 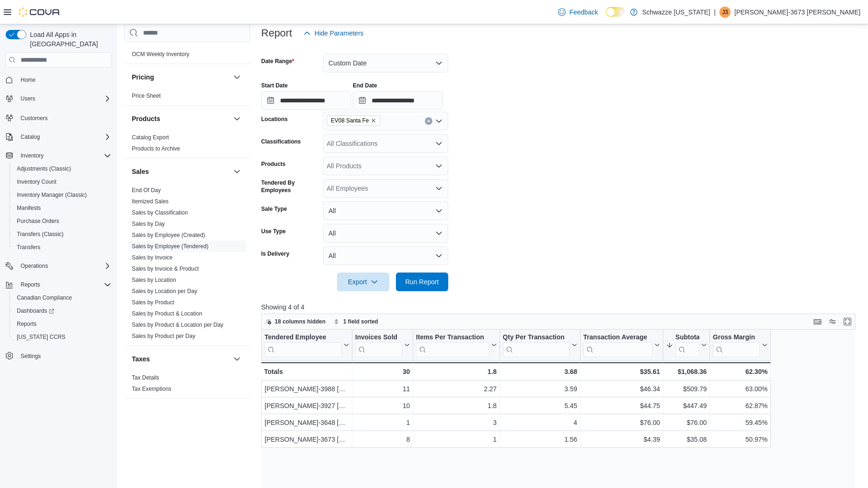 I want to click on button: Pricing, so click(x=181, y=77).